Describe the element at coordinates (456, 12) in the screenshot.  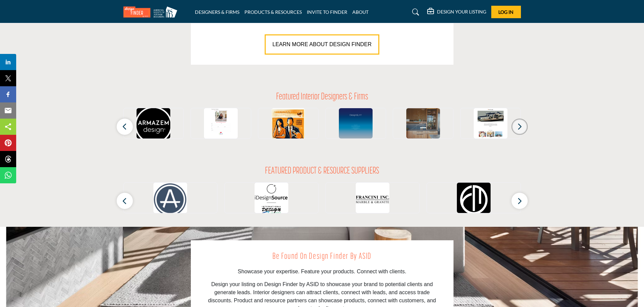
I see `div: DESIGN YOUR LISTING` at that location.